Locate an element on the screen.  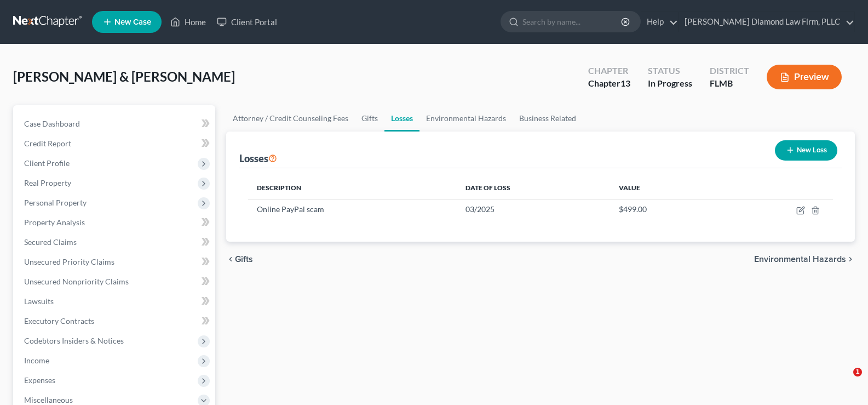
a: Client Portal is located at coordinates (247, 22).